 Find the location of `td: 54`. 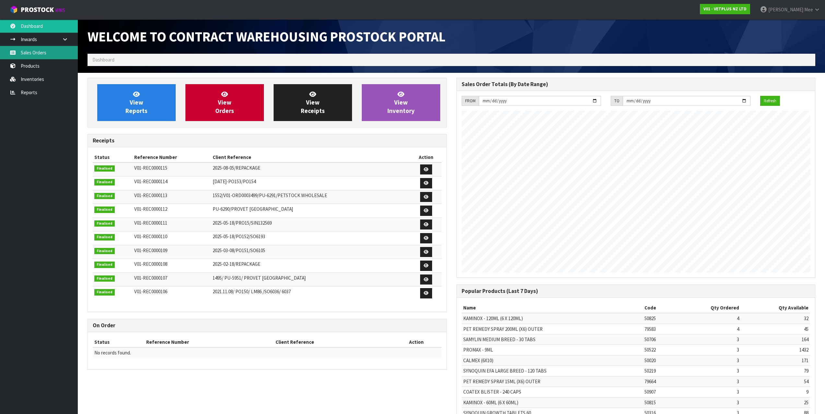

td: 54 is located at coordinates (775, 382).